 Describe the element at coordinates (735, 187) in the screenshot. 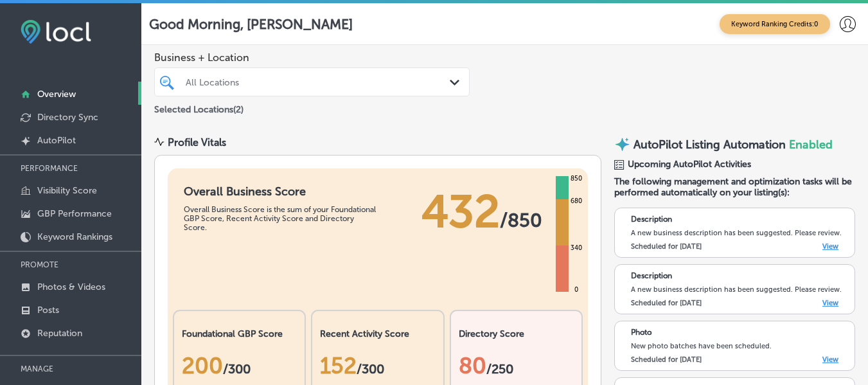

I see `span: The following management and optimization tasks will be performed automatically on your listing(s):` at that location.